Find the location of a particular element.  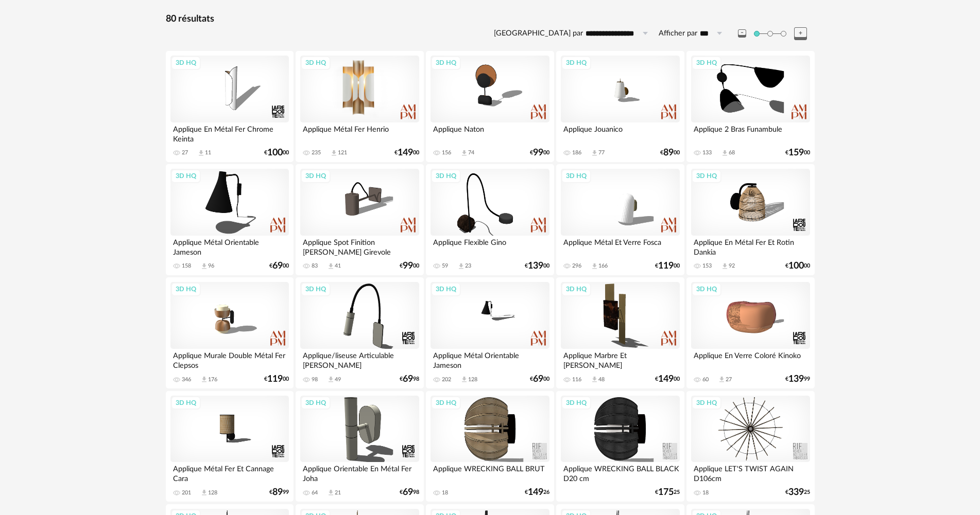

div: 11 is located at coordinates (208, 153).